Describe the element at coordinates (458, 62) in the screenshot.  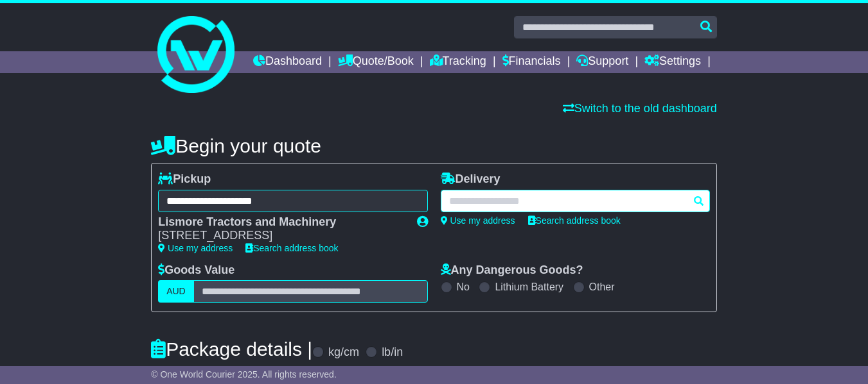
I see `a: Tracking` at that location.